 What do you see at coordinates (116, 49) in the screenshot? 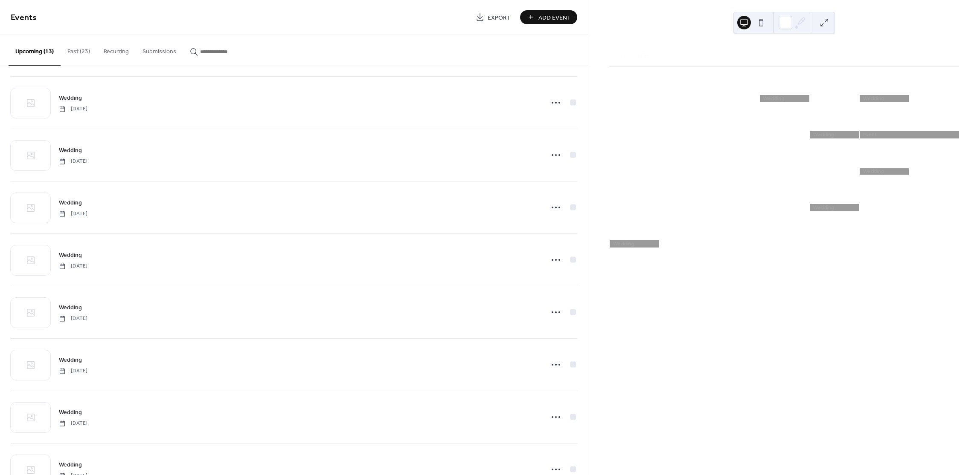
I see `button: Recurring` at bounding box center [116, 49].